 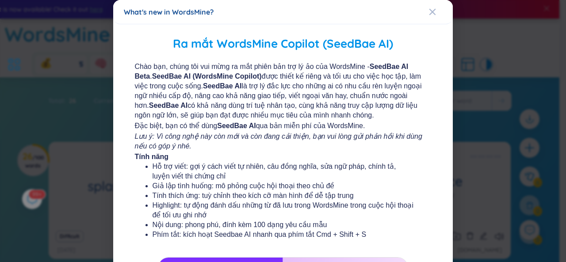 What do you see at coordinates (283, 186) in the screenshot?
I see `li: Giả lập tình huống: mô phỏng cuộc hội thoại theo chủ đề` at bounding box center [283, 186].